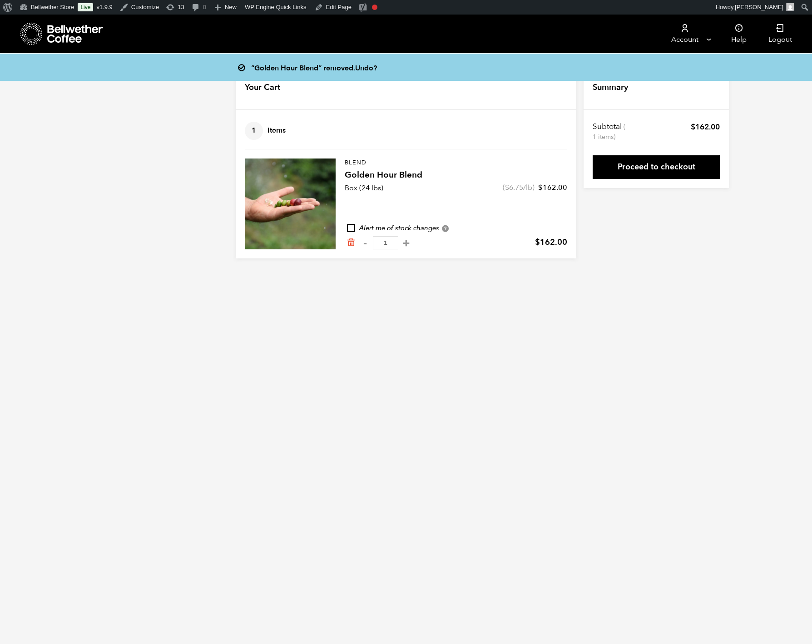 This screenshot has width=812, height=644. Describe the element at coordinates (739, 34) in the screenshot. I see `a: Help` at that location.